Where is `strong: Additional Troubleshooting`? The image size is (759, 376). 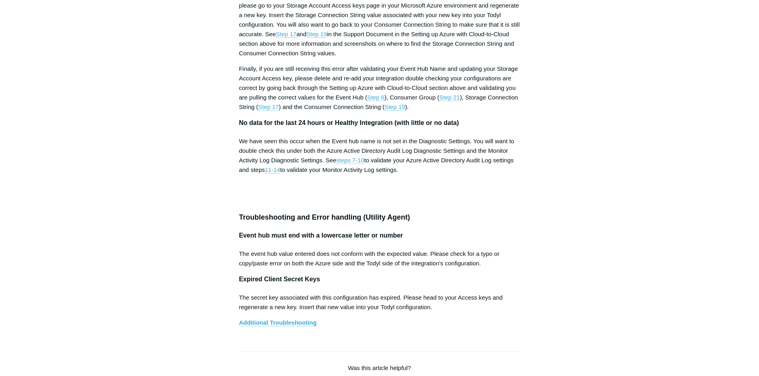 strong: Additional Troubleshooting is located at coordinates (278, 323).